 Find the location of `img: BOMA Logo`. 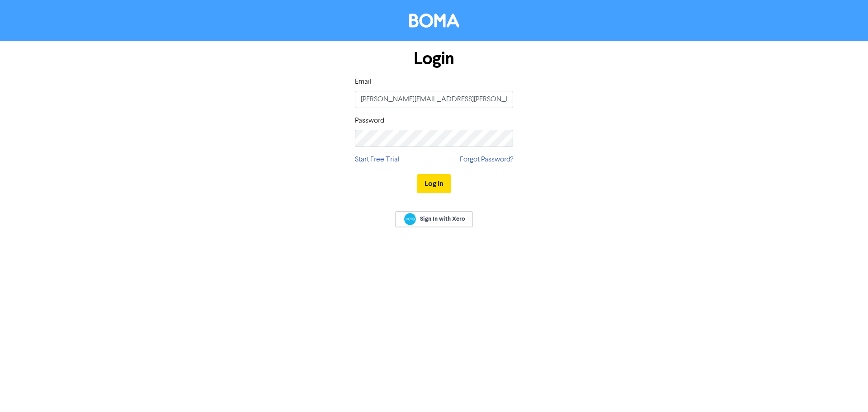

img: BOMA Logo is located at coordinates (434, 20).